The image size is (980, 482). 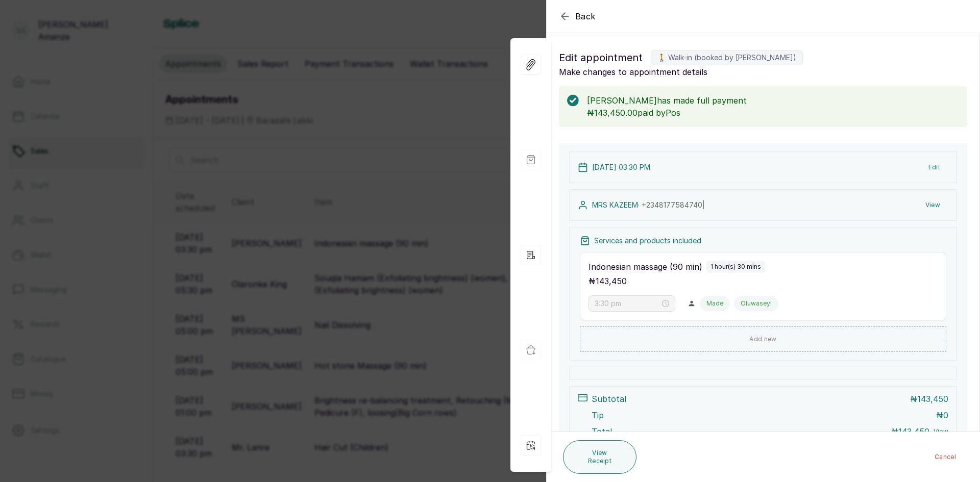 What do you see at coordinates (597, 415) in the screenshot?
I see `p: Tip` at bounding box center [597, 415].